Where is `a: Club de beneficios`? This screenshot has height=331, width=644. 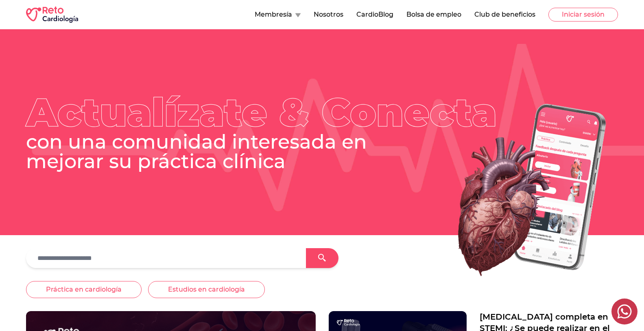 a: Club de beneficios is located at coordinates (505, 15).